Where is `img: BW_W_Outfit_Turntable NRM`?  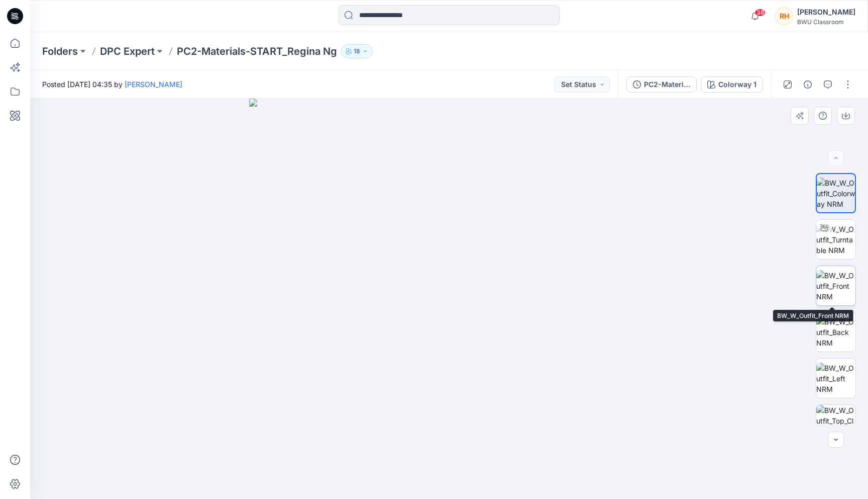 img: BW_W_Outfit_Turntable NRM is located at coordinates (836, 239).